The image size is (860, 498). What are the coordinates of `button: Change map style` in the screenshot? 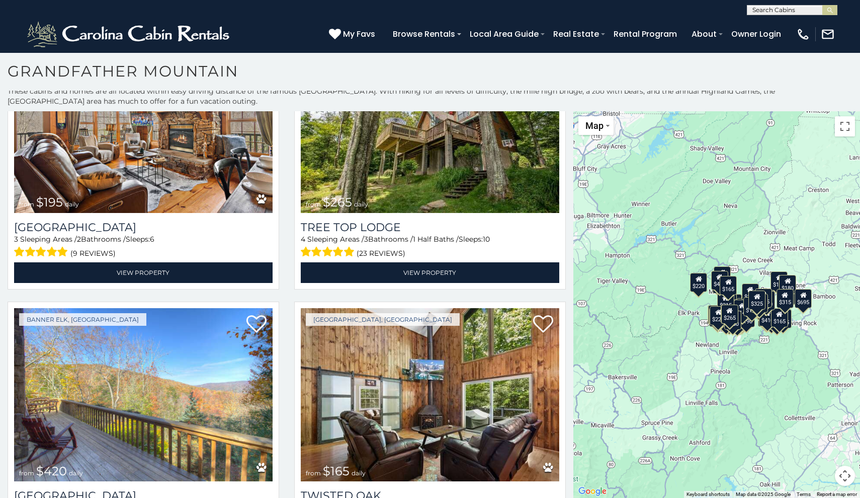 It's located at (596, 125).